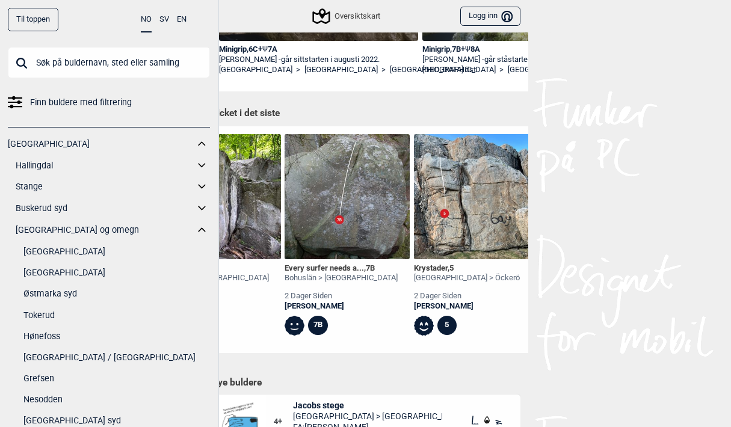 The height and width of the screenshot is (427, 731). Describe the element at coordinates (370, 268) in the screenshot. I see `span: 7B` at that location.